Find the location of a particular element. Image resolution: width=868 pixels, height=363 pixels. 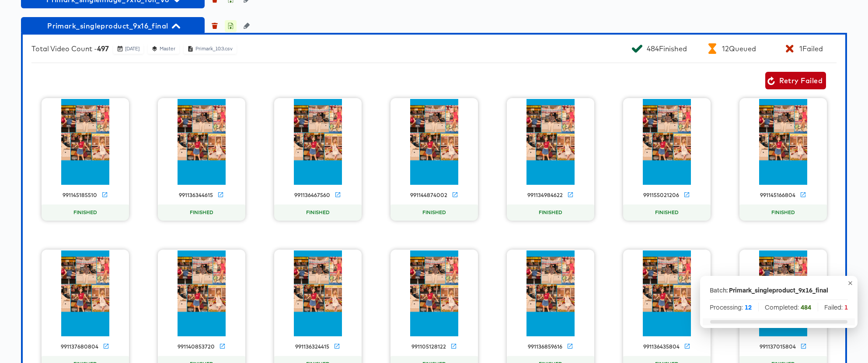

div: 12 Queued is located at coordinates (738, 48).